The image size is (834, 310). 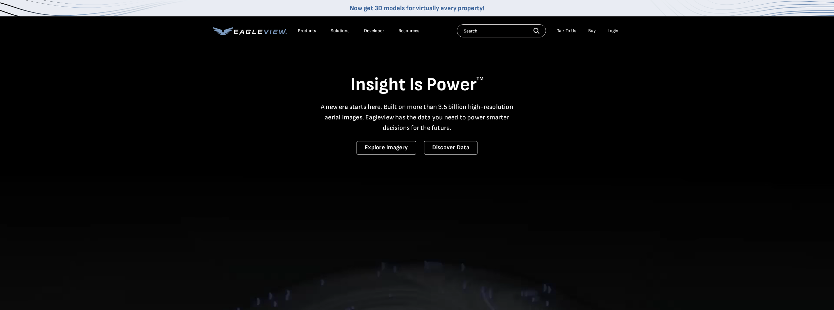 I want to click on a: Now get 3D models for virtually every property!, so click(x=417, y=8).